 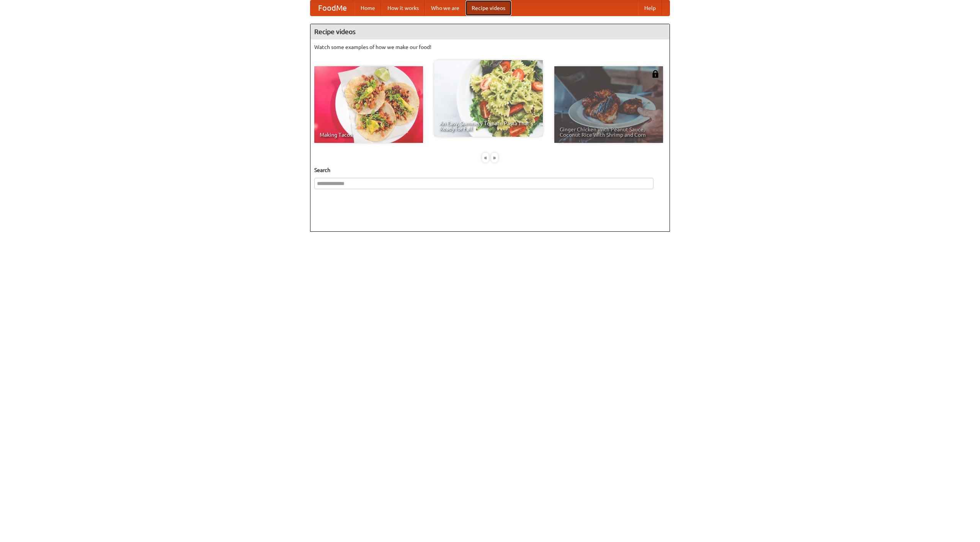 What do you see at coordinates (490, 32) in the screenshot?
I see `h4: Recipe videos` at bounding box center [490, 32].